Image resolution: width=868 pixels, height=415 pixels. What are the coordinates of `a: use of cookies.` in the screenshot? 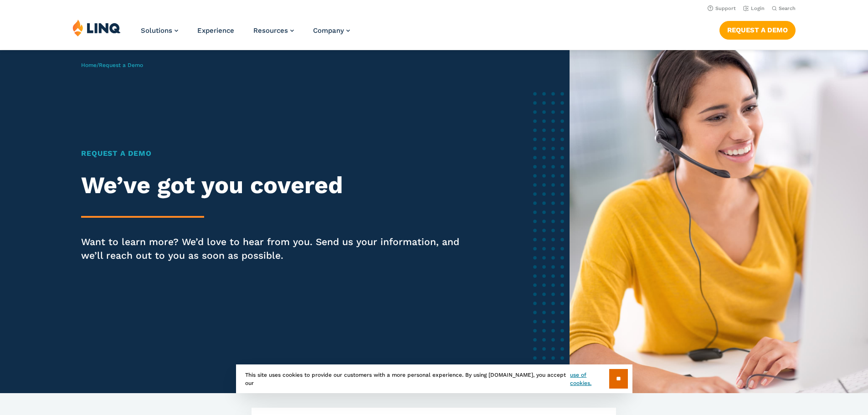 It's located at (589, 379).